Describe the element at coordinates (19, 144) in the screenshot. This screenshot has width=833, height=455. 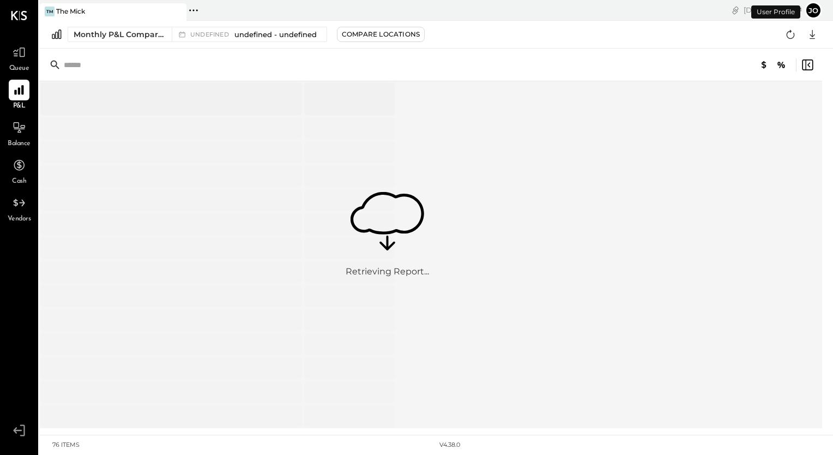
I see `span: Balance` at that location.